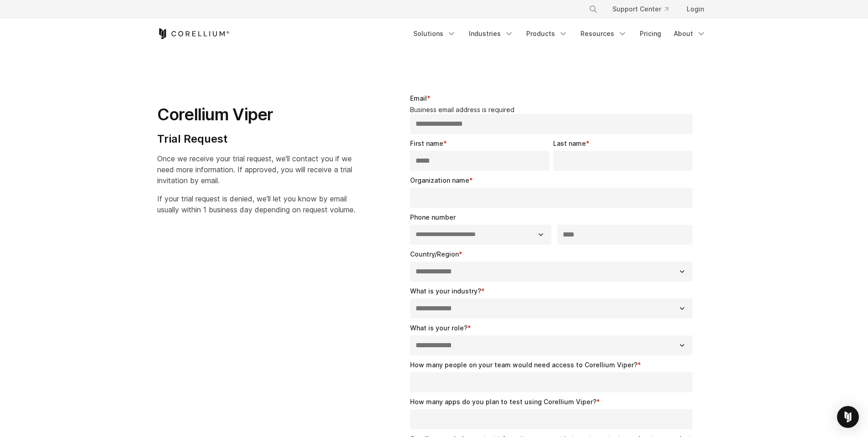 The image size is (868, 437). Describe the element at coordinates (491, 33) in the screenshot. I see `a: Industries` at that location.